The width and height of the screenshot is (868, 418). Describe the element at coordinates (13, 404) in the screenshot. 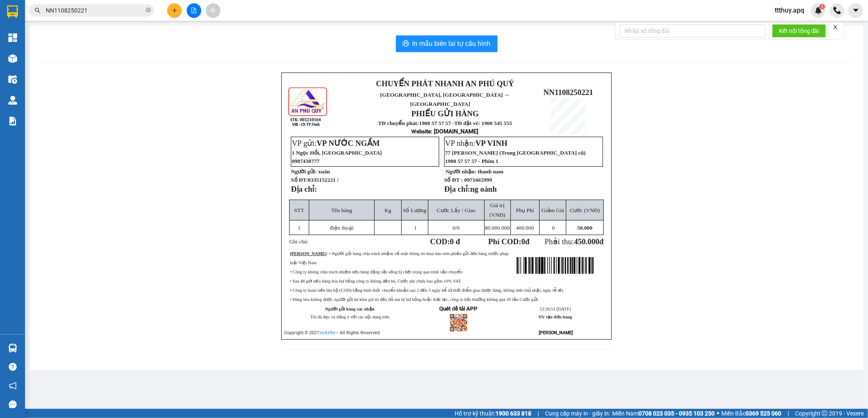

I see `span: message` at that location.